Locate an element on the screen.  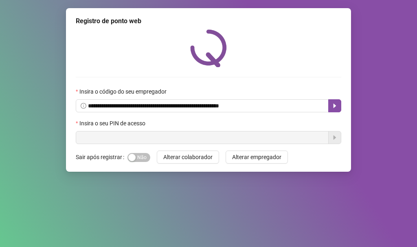
button: Alterar colaborador is located at coordinates (188, 157).